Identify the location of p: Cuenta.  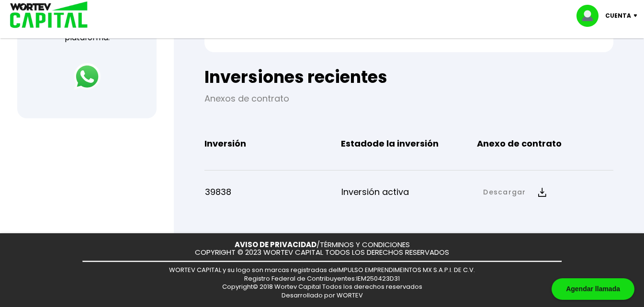
(618, 16).